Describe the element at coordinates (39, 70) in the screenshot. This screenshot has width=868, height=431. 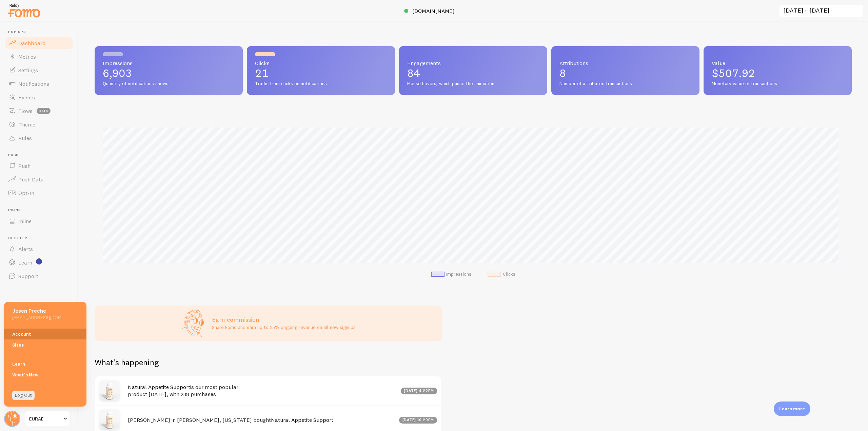
I see `a: Settings` at that location.